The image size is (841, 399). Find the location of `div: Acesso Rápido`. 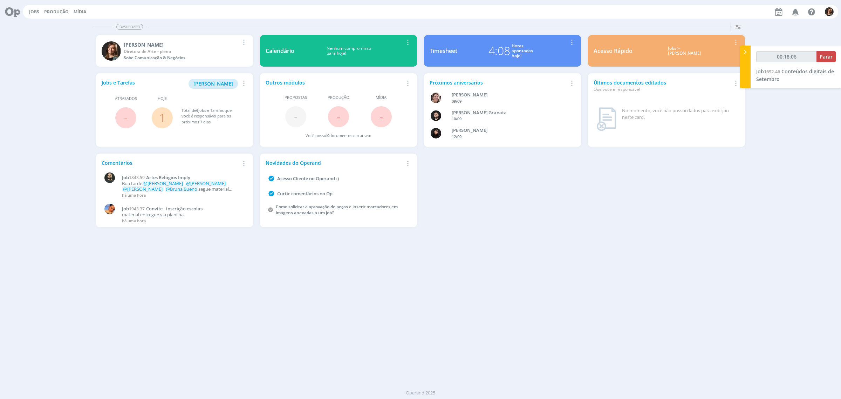

div: Acesso Rápido is located at coordinates (613, 51).